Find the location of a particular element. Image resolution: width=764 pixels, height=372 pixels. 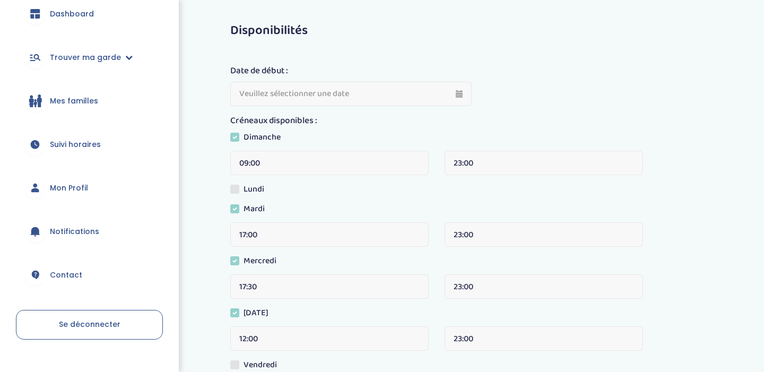

span: Se déconnecter is located at coordinates (90, 324).